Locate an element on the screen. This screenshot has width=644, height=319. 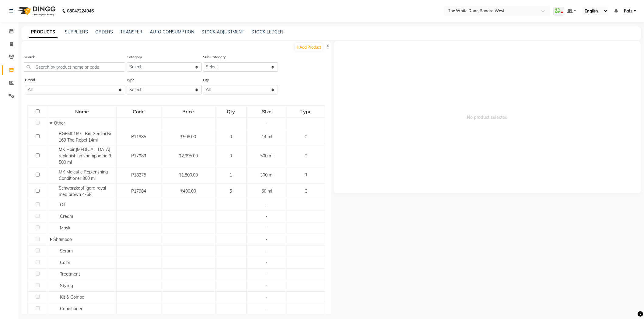
span: 300 ml is located at coordinates (267, 175).